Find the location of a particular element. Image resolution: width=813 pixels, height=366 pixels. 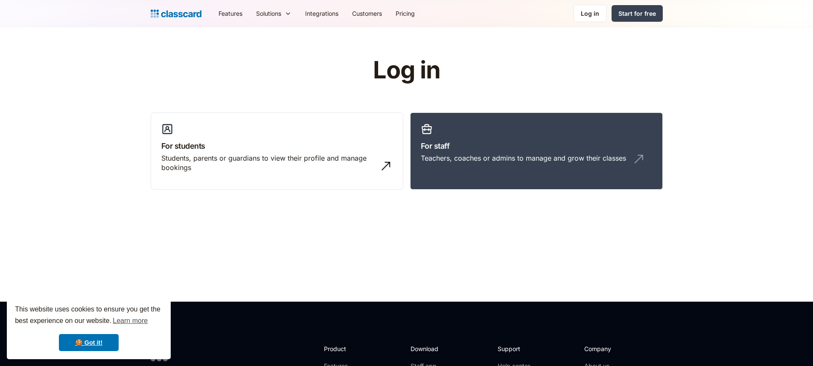

div: Teachers, coaches or admins to manage and grow their classes is located at coordinates (523, 158).